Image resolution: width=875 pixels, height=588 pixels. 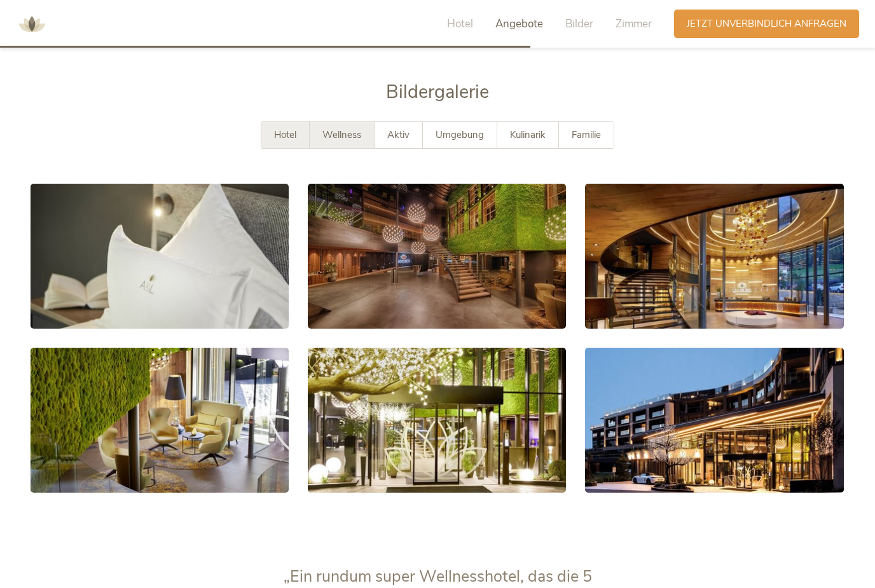 What do you see at coordinates (438, 92) in the screenshot?
I see `span: Bildergalerie` at bounding box center [438, 92].